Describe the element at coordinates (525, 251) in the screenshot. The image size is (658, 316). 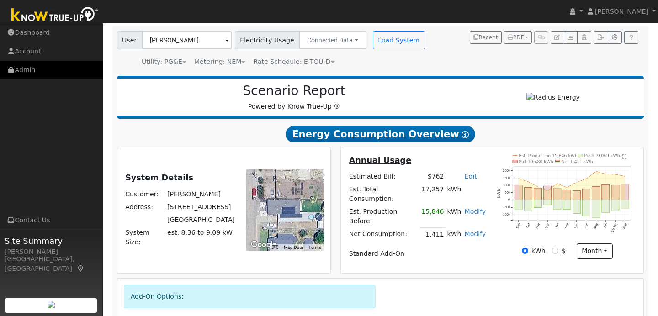
I see `input: kWh` at that location.